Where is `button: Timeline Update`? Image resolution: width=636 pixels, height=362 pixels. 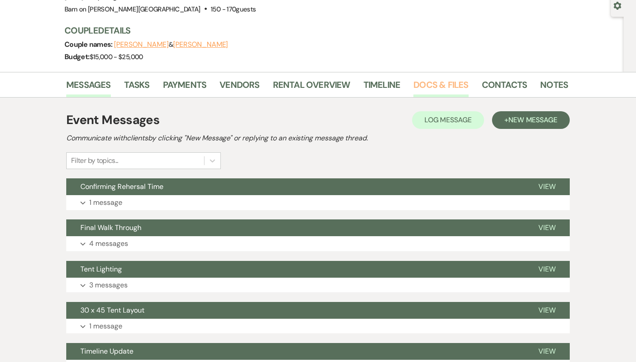 button: Timeline Update is located at coordinates (295, 351).